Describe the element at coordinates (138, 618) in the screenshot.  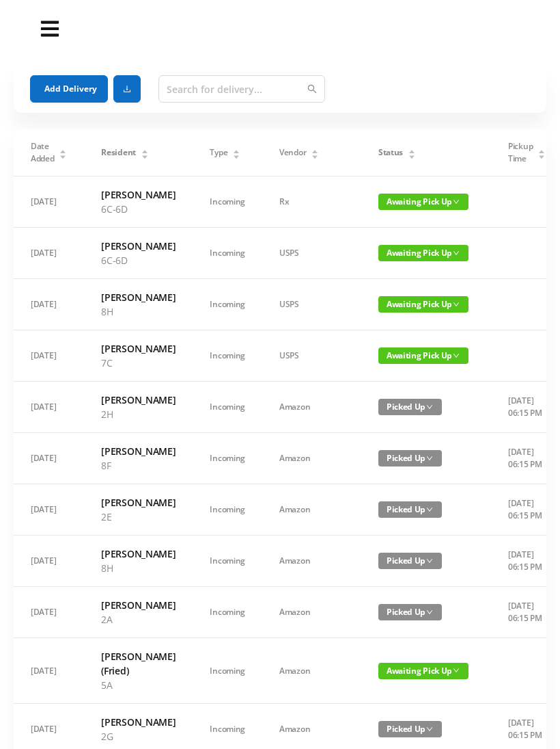
I see `p: 2A` at that location.